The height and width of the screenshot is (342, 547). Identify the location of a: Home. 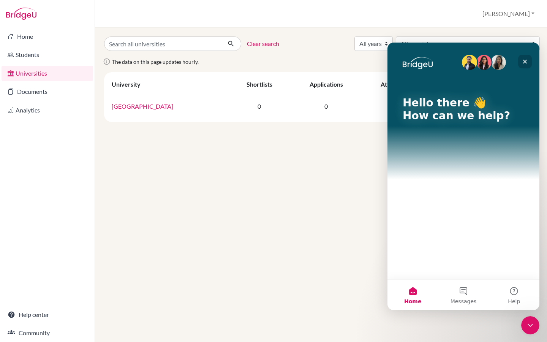
(47, 36).